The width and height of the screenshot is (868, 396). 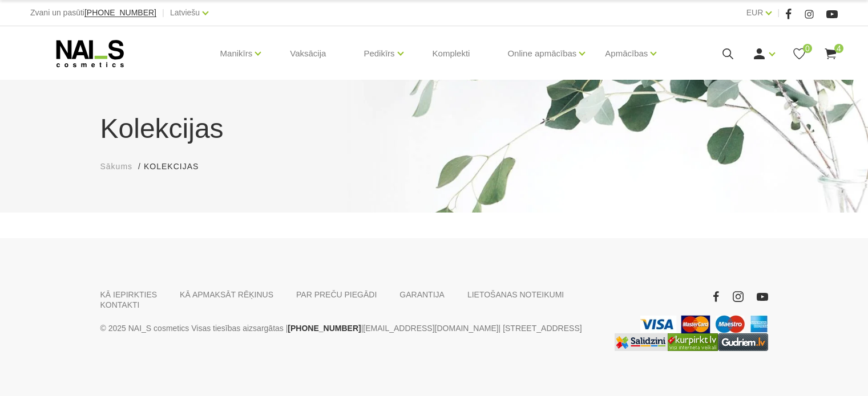 I want to click on h1: Kolekcijas, so click(x=435, y=129).